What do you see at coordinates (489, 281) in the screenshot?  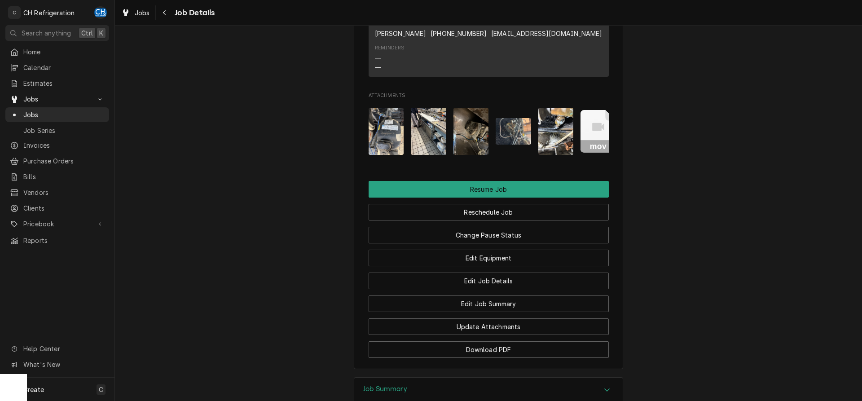 I see `button: Edit Job Details` at bounding box center [489, 281].